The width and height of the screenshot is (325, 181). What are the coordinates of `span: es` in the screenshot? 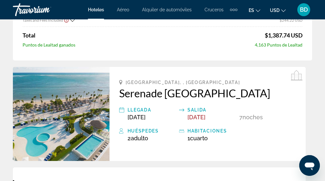 It's located at (251, 10).